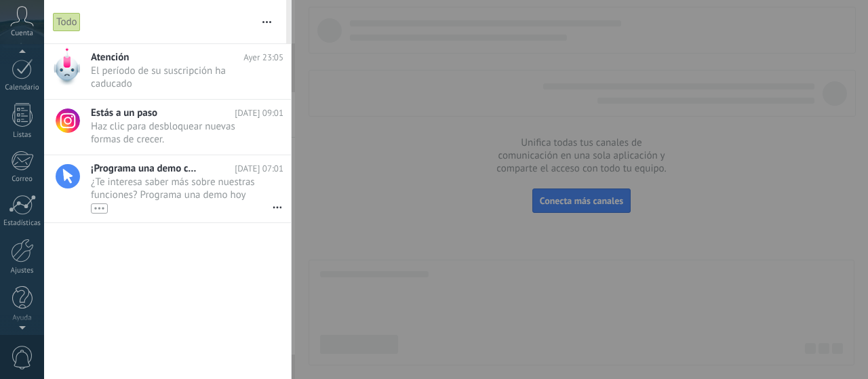 The width and height of the screenshot is (868, 379). Describe the element at coordinates (22, 179) in the screenshot. I see `div: Correo` at that location.